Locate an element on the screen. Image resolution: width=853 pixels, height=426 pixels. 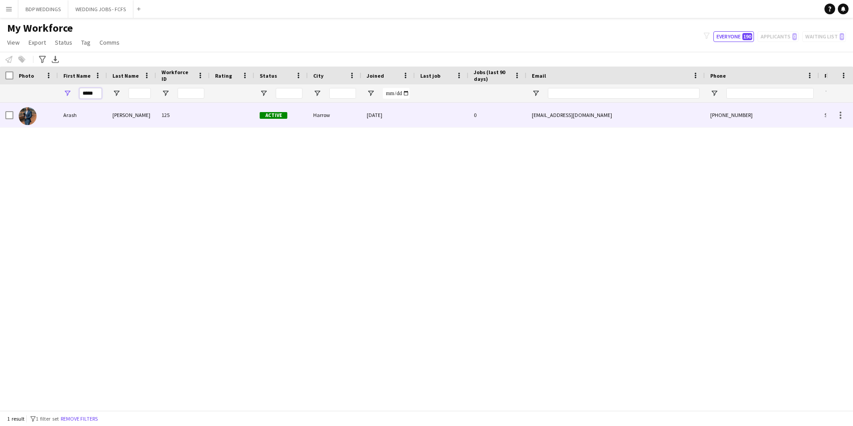
app-action-btn: Export XLSX is located at coordinates (55, 59).